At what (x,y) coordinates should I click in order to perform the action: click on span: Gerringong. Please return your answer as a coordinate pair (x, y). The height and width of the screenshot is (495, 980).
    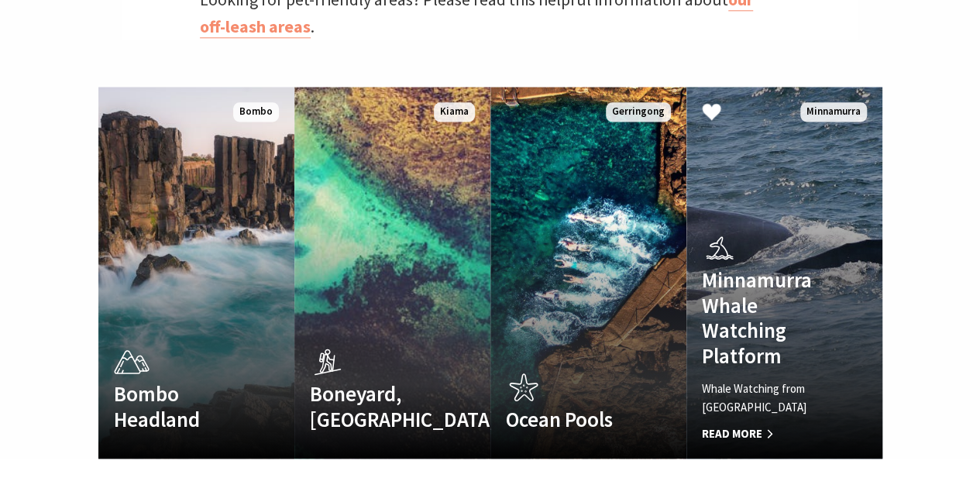
    Looking at the image, I should click on (639, 112).